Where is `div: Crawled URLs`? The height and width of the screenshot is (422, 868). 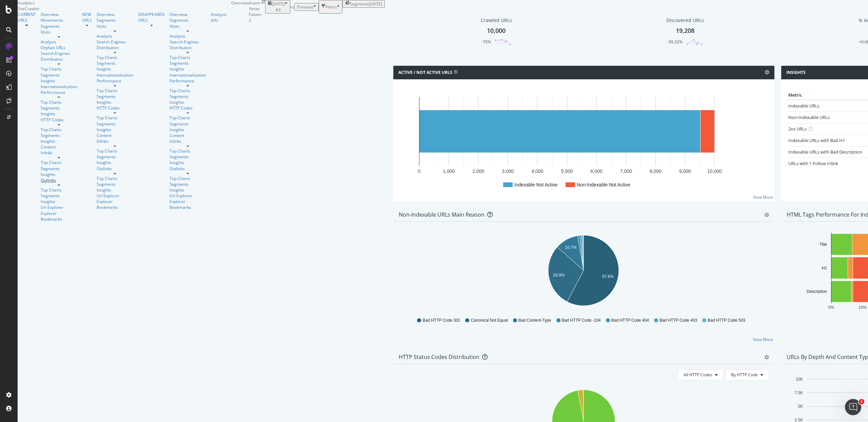
div: Crawled URLs is located at coordinates (496, 21).